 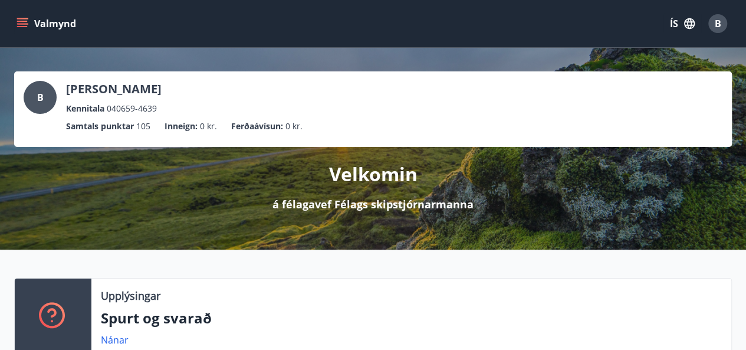 I want to click on p: á félagavef Félags skipstjórnarmanna, so click(x=373, y=204).